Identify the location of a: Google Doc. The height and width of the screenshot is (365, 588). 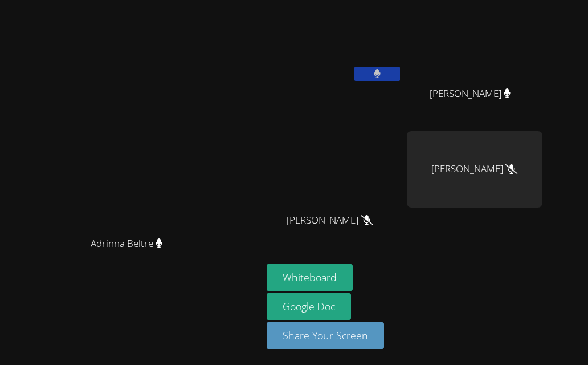
(309, 306).